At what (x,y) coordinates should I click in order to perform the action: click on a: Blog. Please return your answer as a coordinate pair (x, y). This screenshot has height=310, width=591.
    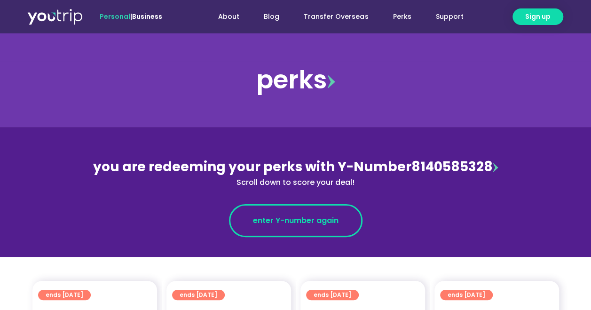
    Looking at the image, I should click on (271, 16).